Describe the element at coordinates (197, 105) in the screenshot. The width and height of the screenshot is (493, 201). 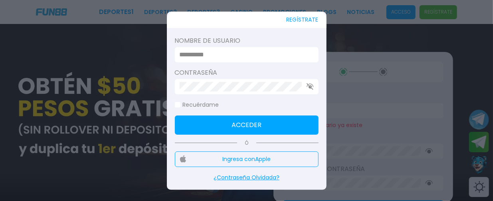
I see `label: Recuérdame` at that location.